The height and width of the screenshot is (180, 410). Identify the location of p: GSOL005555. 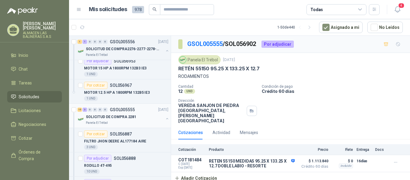
(122, 110).